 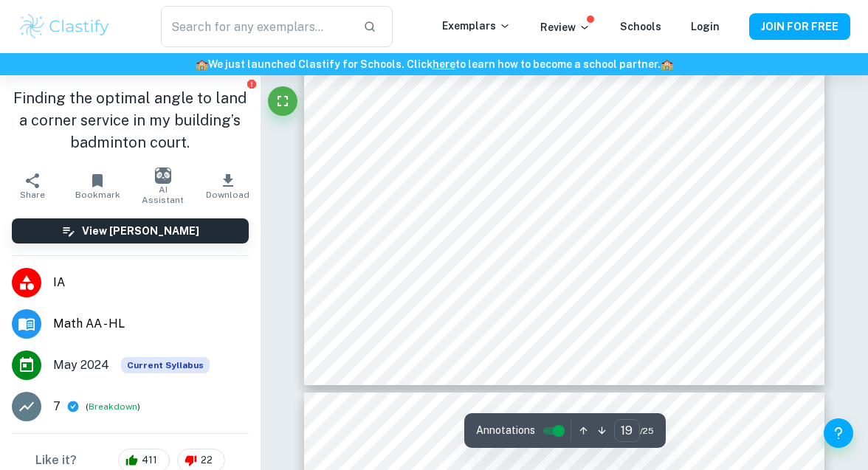 What do you see at coordinates (251, 83) in the screenshot?
I see `button: Report issue` at bounding box center [251, 83].